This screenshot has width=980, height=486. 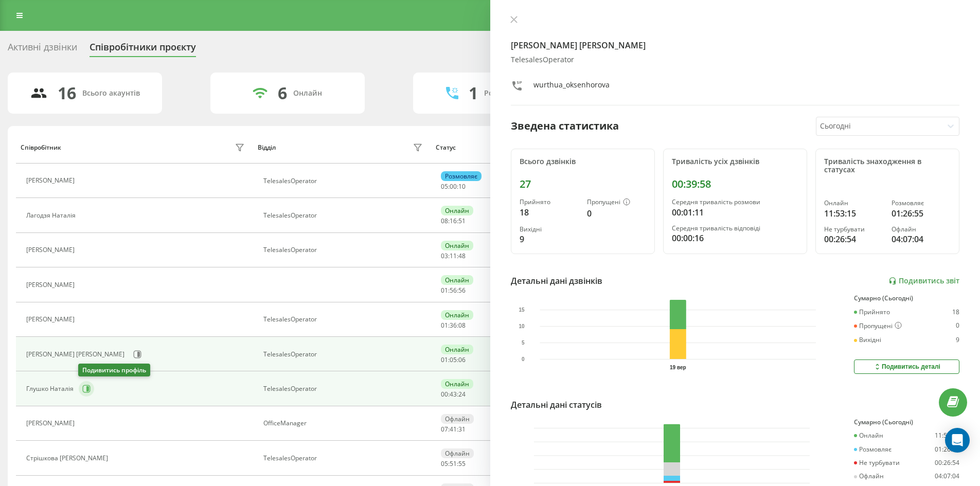 What do you see at coordinates (344, 424) in the screenshot?
I see `div: OfficeManager` at bounding box center [344, 424].